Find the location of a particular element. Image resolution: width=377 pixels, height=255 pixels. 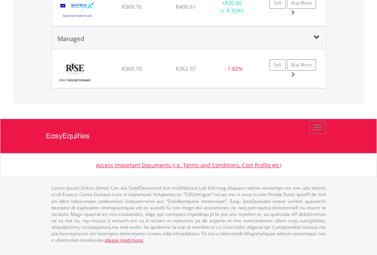

div: - 1.82% is located at coordinates (233, 69).